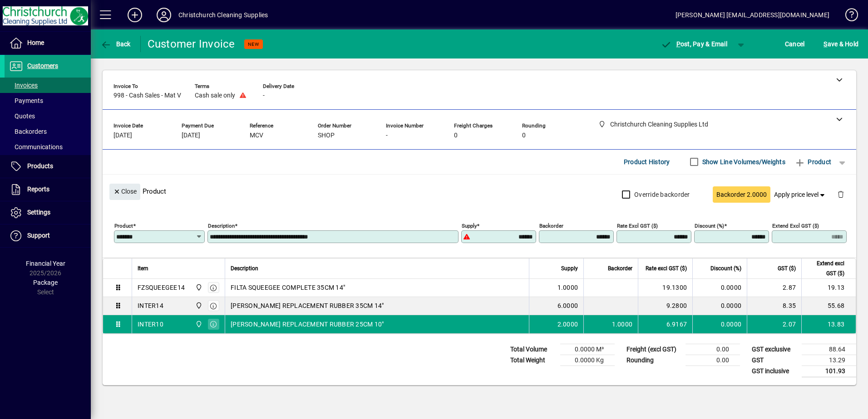  Describe the element at coordinates (646, 162) in the screenshot. I see `span: Product History` at that location.